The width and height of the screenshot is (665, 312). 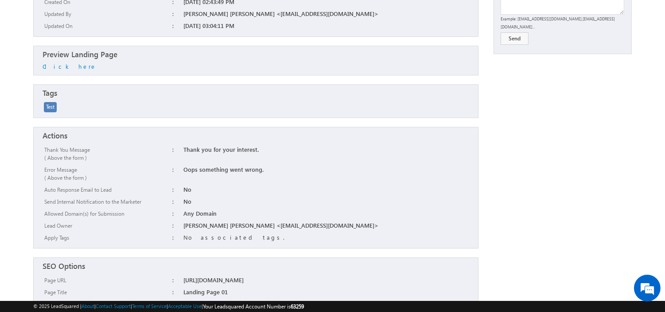 I want to click on span: Test, so click(x=50, y=106).